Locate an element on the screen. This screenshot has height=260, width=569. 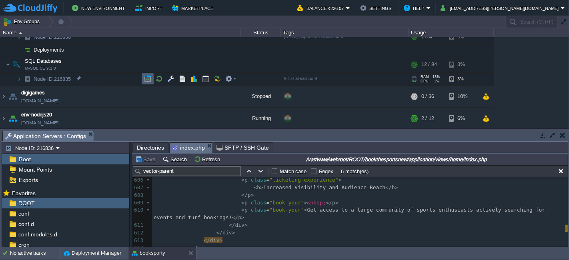
div: 612 is located at coordinates (139, 233).